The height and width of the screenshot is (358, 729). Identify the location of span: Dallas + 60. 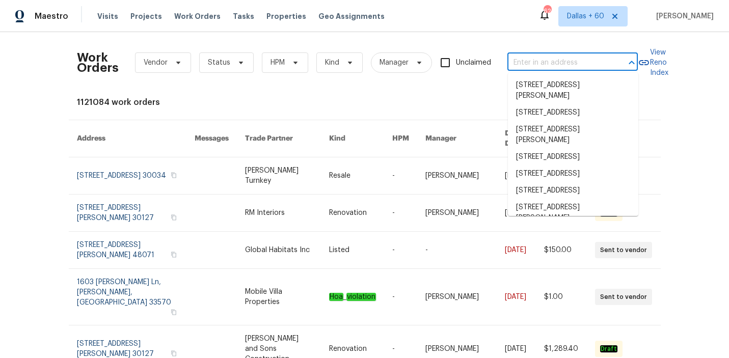
(585, 16).